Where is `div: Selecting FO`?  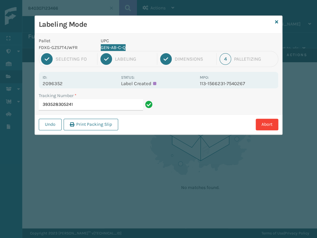
div: Selecting FO is located at coordinates (75, 59).